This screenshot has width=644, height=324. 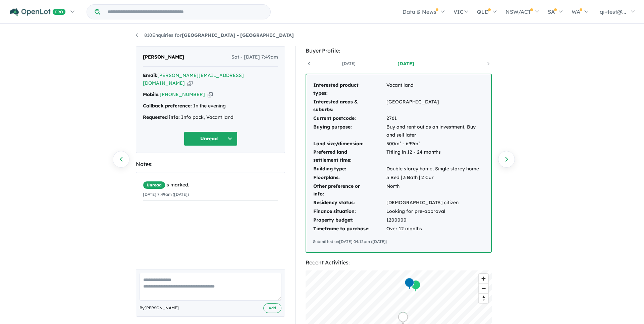 I want to click on strong: Mobile:, so click(x=151, y=95).